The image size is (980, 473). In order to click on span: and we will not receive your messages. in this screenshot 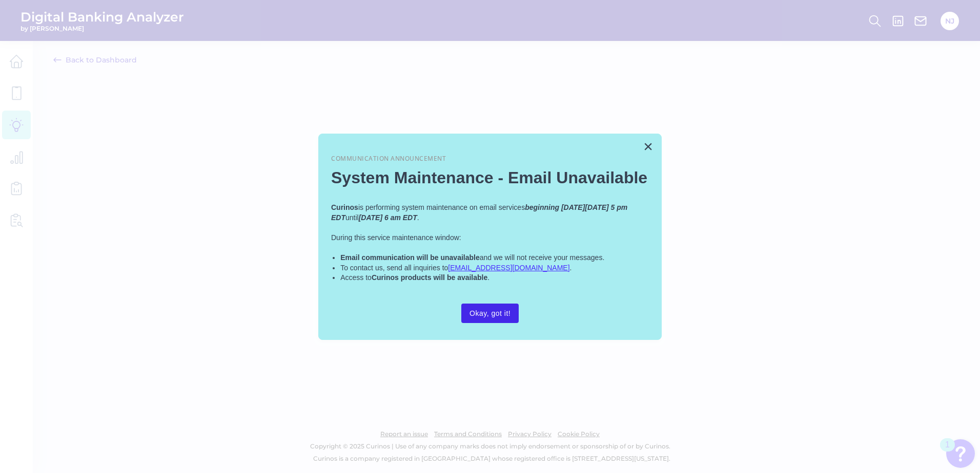, I will do `click(542, 258)`.